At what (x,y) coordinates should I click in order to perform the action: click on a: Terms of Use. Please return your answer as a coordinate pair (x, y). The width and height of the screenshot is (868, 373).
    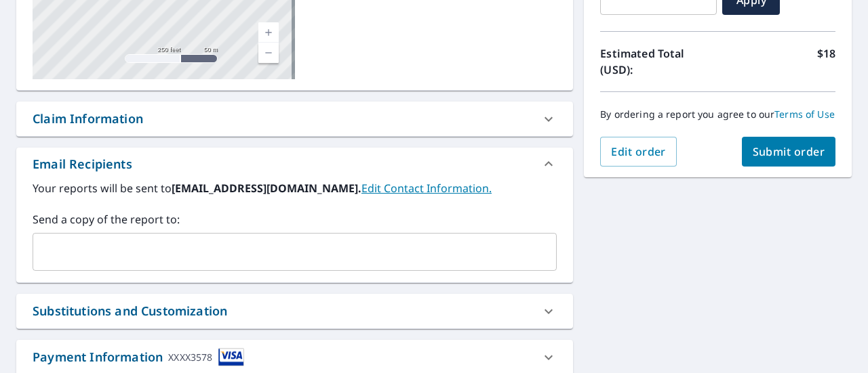
    Looking at the image, I should click on (804, 114).